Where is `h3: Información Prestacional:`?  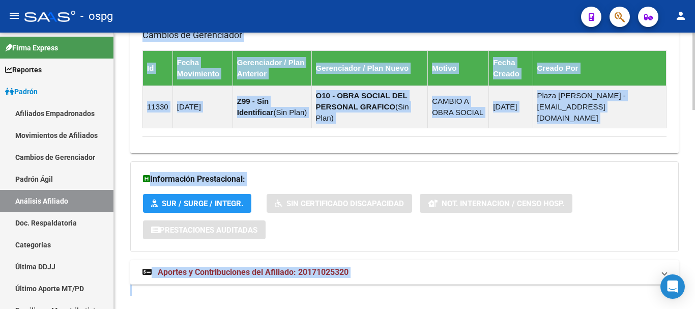 h3: Información Prestacional: is located at coordinates (404, 179).